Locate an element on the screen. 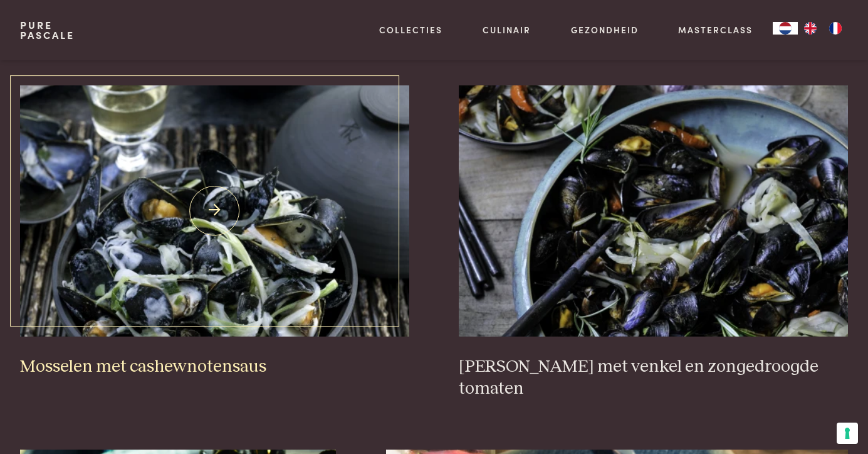 This screenshot has width=868, height=454. a: PurePascale is located at coordinates (47, 30).